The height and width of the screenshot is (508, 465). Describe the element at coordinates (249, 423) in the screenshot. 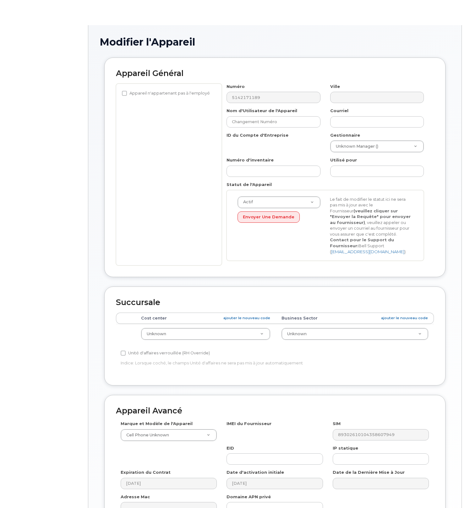

I see `label: IMEI du Fournisseur` at that location.